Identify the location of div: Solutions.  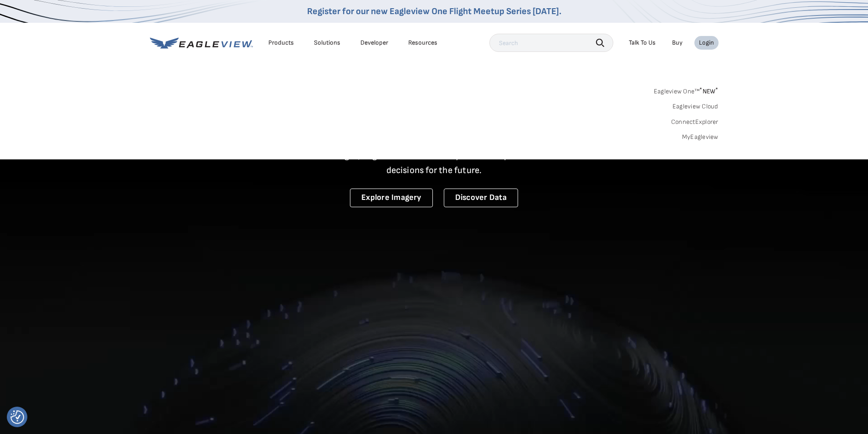
(327, 43).